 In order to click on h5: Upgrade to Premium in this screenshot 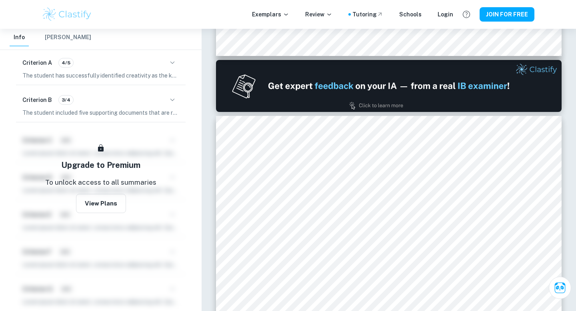, I will do `click(101, 165)`.